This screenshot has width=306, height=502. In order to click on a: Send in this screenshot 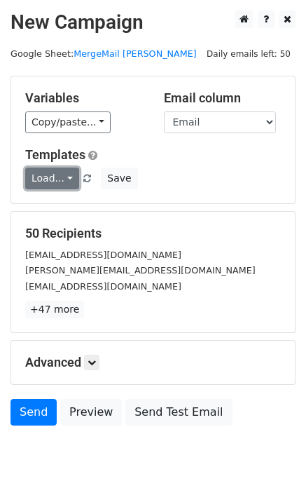, I will do `click(34, 412)`.